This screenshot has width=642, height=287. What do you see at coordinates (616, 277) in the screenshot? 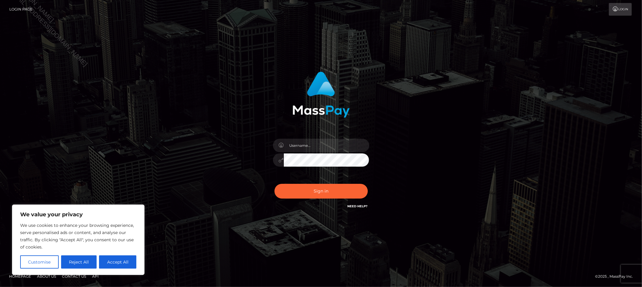
I see `div: © 2025 , MassPay Inc.` at bounding box center [616, 277].